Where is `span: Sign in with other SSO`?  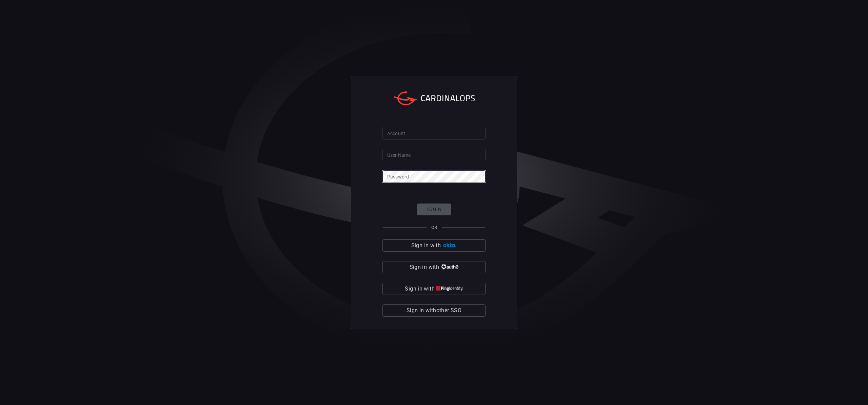 span: Sign in with other SSO is located at coordinates (434, 311).